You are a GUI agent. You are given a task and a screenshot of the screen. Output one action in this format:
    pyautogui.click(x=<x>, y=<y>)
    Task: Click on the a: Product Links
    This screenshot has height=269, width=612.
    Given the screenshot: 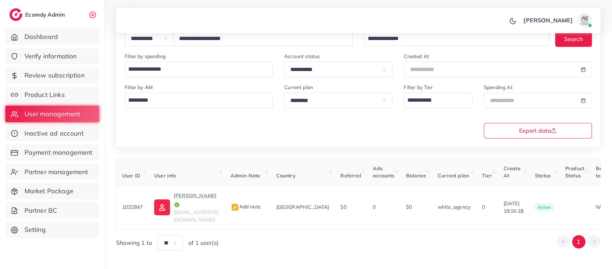 What is the action you would take?
    pyautogui.click(x=52, y=95)
    